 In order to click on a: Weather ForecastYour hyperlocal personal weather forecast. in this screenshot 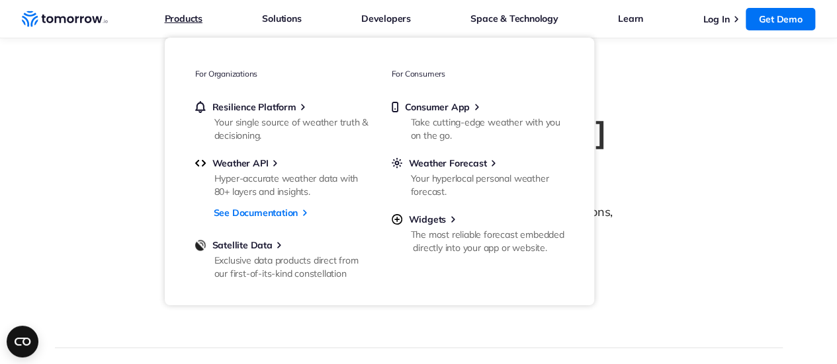, I will do `click(478, 177)`.